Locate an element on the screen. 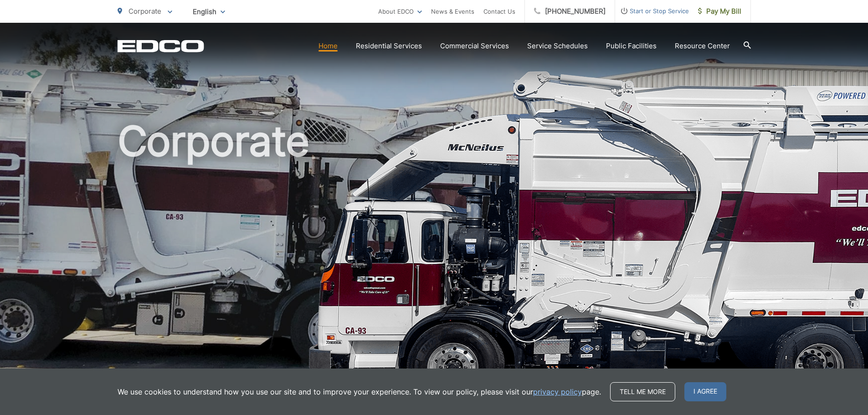 This screenshot has height=415, width=868. a: Public Facilities is located at coordinates (631, 46).